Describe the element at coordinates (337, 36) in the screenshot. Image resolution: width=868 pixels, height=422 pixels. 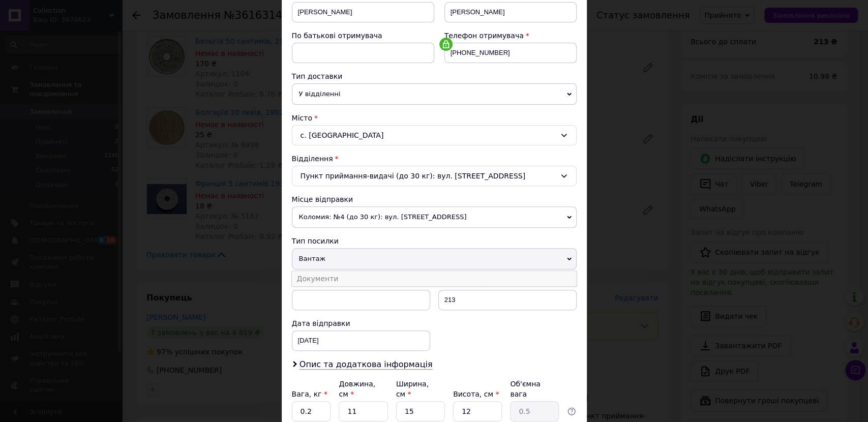
I see `span: По батькові отримувача` at that location.